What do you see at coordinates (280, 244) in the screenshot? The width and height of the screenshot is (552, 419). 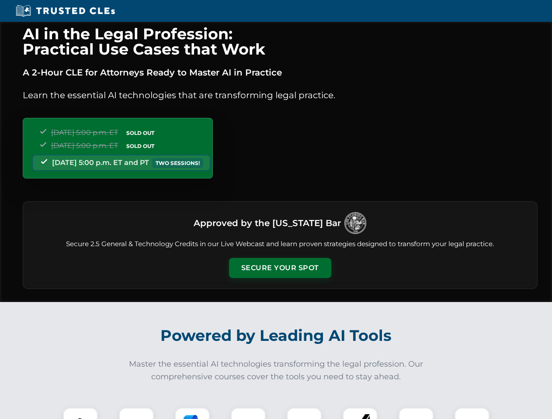 I see `p: Secure 2.5 General & Technology Credits in our Live Webcast and learn proven strategies designed ...` at bounding box center [280, 244].